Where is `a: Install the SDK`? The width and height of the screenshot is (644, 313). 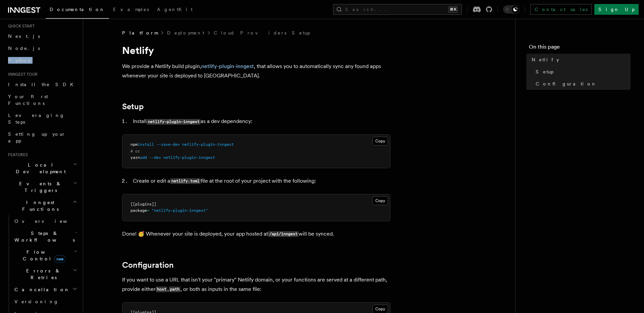
a: Install the SDK is located at coordinates (42, 84).